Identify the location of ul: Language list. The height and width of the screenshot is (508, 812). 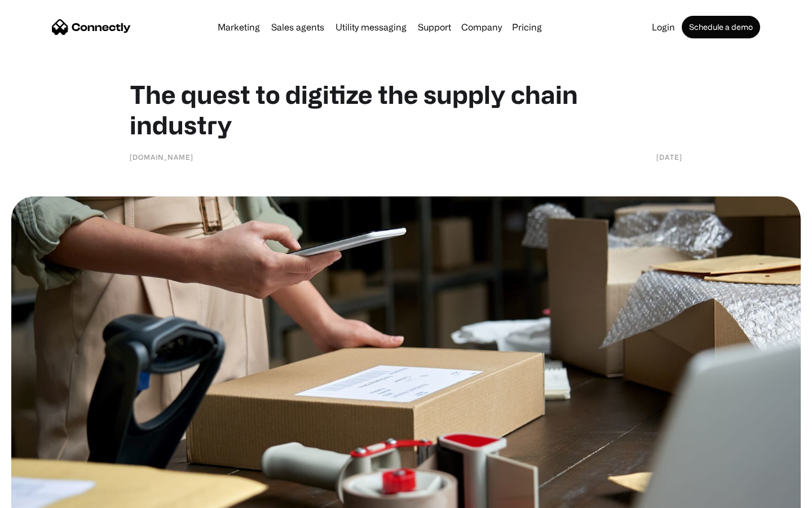
(45, 496).